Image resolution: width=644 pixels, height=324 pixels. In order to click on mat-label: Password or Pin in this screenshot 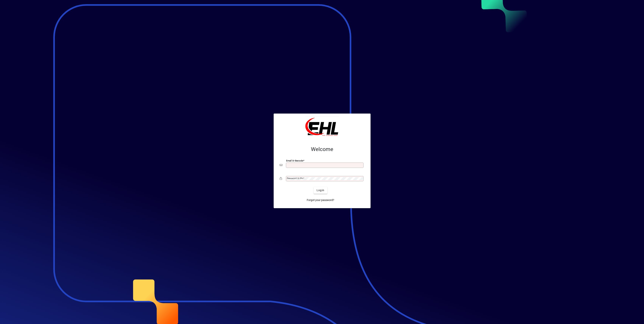, I will do `click(295, 178)`.